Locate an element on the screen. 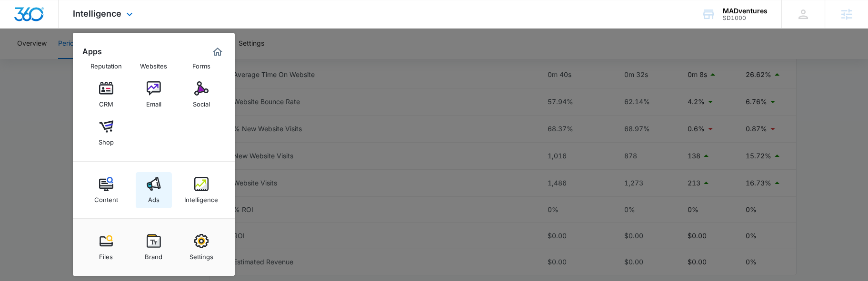 Image resolution: width=868 pixels, height=281 pixels. div: Reputation is located at coordinates (107, 64).